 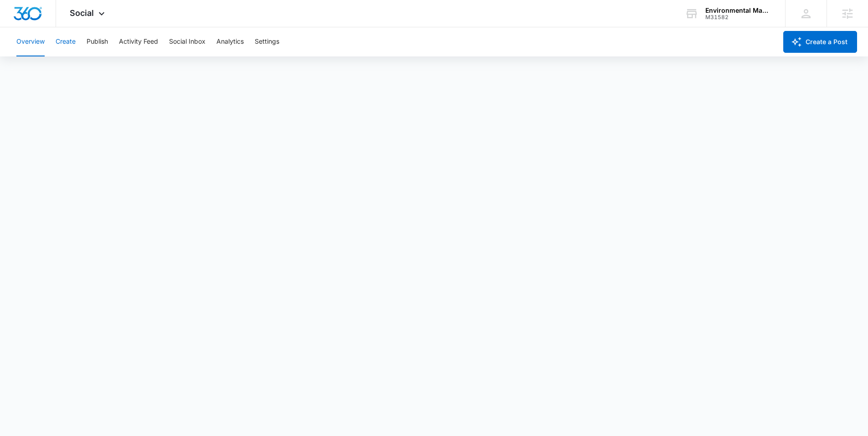 What do you see at coordinates (821, 42) in the screenshot?
I see `button: Create a Post` at bounding box center [821, 42].